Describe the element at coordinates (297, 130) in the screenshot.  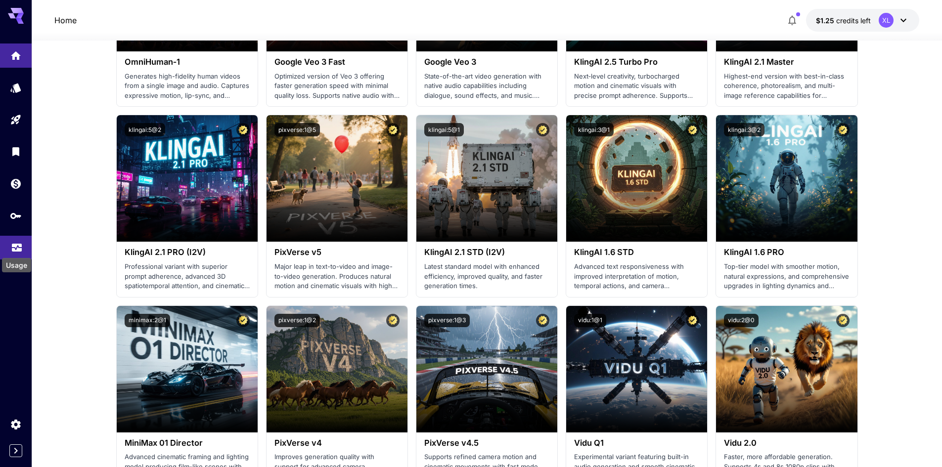
I see `button: pixverse:1@5` at that location.